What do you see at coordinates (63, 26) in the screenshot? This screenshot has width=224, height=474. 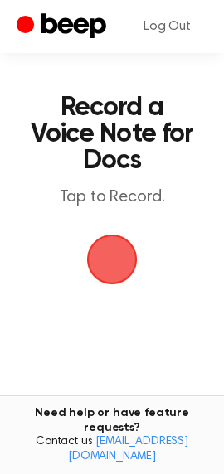 I see `a: Beep` at bounding box center [63, 26].